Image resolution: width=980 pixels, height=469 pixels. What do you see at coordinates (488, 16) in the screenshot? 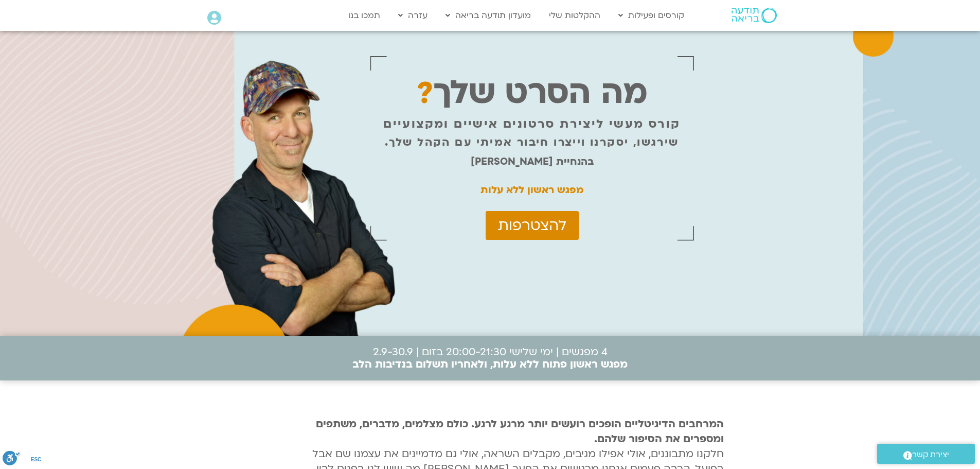
I see `a: מועדון תודעה בריאה` at bounding box center [488, 16].